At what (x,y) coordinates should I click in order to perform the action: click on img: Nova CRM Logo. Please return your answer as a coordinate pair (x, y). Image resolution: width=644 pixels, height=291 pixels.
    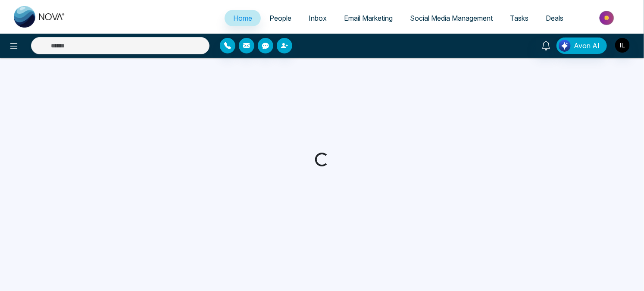
    Looking at the image, I should click on (40, 17).